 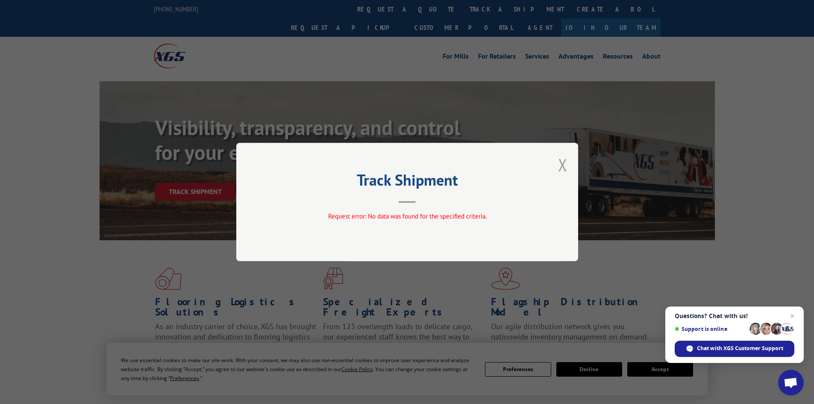 I want to click on span: Close chat, so click(x=792, y=316).